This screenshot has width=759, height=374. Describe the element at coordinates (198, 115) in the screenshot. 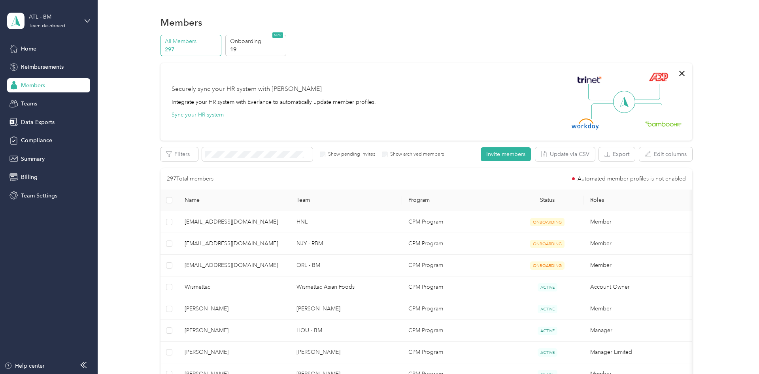

I see `button: Sync your HR system` at that location.